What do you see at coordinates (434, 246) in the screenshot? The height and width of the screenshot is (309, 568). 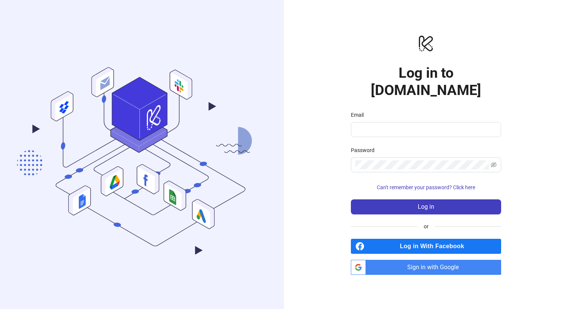 I see `span: Log in With Facebook` at bounding box center [434, 246].